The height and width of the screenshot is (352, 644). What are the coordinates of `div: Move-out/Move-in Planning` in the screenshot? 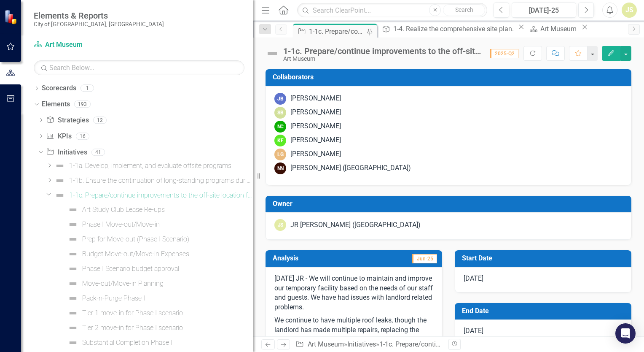 It's located at (123, 283).